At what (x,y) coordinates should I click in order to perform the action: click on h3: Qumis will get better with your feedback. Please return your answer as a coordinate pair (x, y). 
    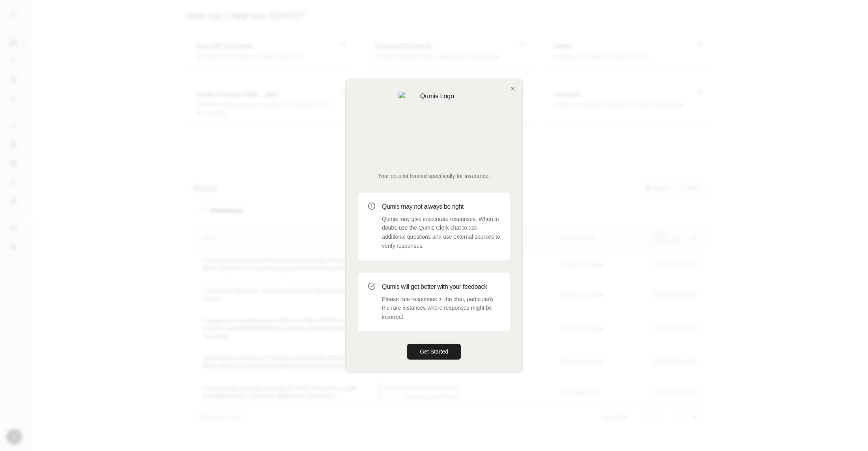
    Looking at the image, I should click on (441, 287).